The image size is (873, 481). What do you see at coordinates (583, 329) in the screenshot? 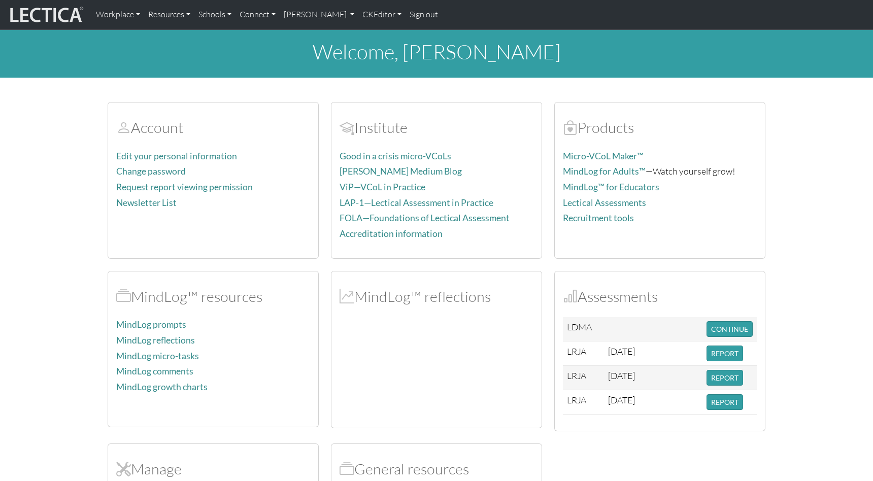
I see `td: LDMA` at bounding box center [583, 329].